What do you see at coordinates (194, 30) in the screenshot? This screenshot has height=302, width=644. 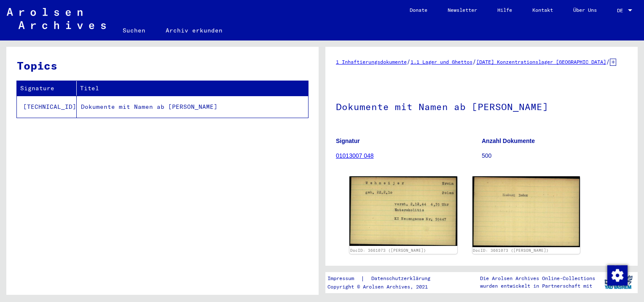 I see `a: Archiv erkunden` at bounding box center [194, 30].